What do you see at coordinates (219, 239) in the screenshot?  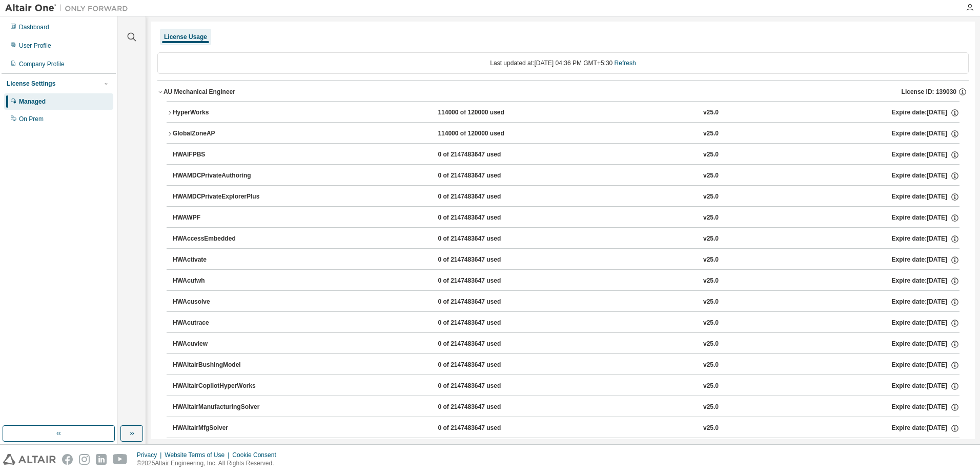 I see `div: HWAccessEmbedded` at bounding box center [219, 239].